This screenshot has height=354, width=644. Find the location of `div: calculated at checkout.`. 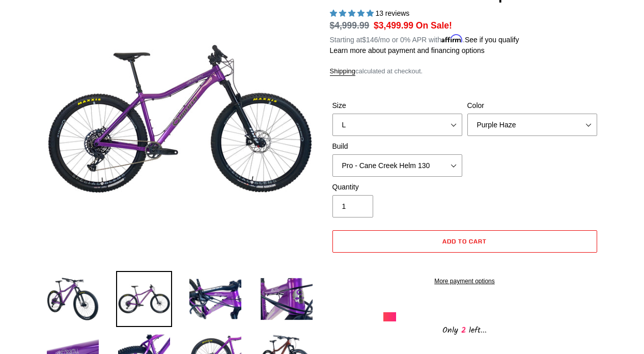

div: calculated at checkout. is located at coordinates (465, 71).